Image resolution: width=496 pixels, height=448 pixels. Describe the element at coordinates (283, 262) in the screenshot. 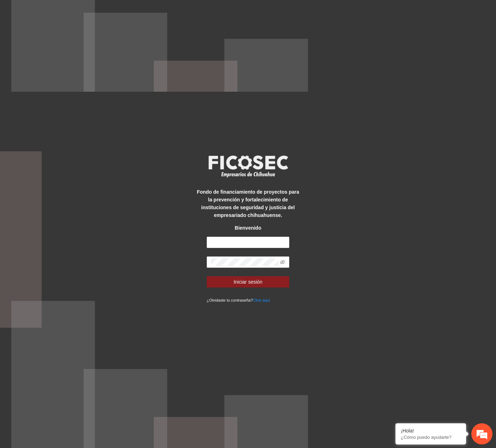

I see `span: eye-invisible` at that location.